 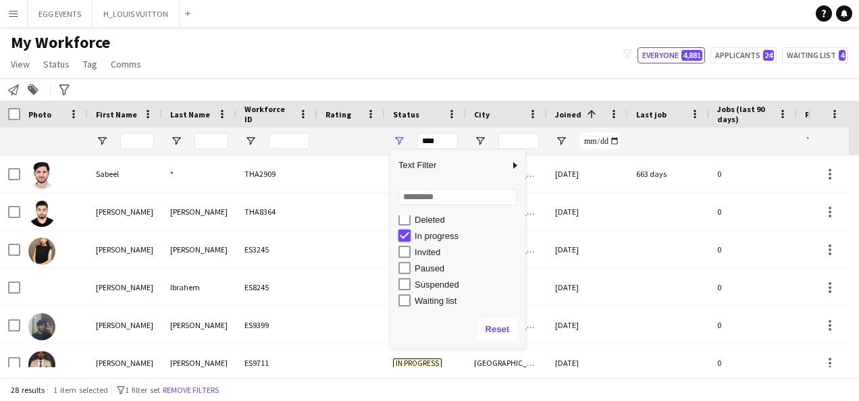 I want to click on div: Column Filter, so click(x=458, y=249).